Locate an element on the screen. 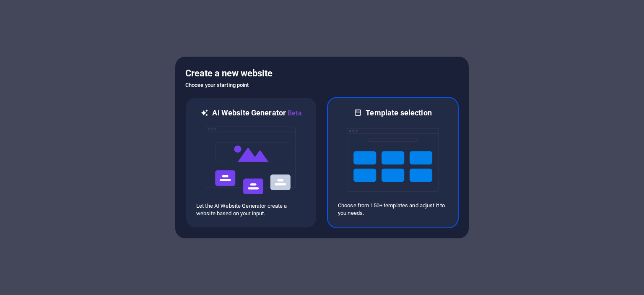  img: ai is located at coordinates (251, 160).